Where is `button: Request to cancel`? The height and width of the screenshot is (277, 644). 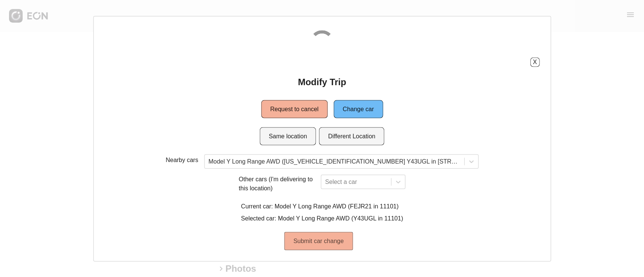
button: Request to cancel is located at coordinates (294, 109).